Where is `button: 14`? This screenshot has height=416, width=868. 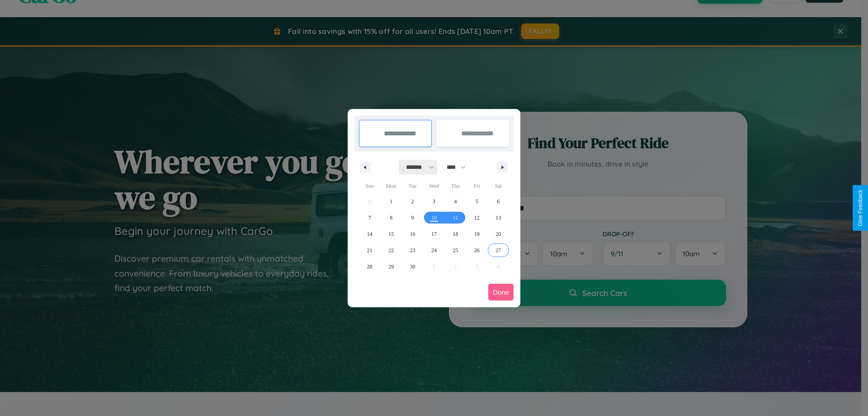 button: 14 is located at coordinates (370, 234).